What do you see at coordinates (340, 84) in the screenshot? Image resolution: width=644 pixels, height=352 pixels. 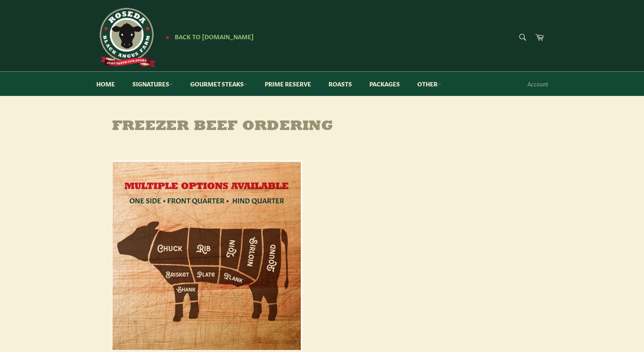 I see `a: Roasts` at bounding box center [340, 84].